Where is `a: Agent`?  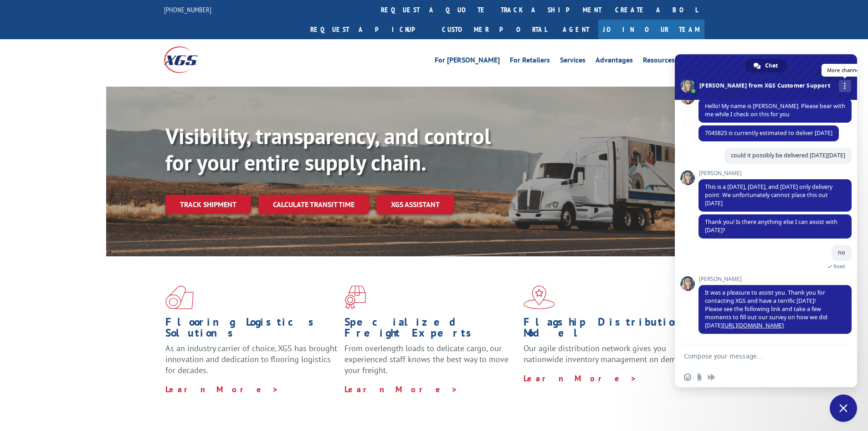
a: Agent is located at coordinates (575, 29).